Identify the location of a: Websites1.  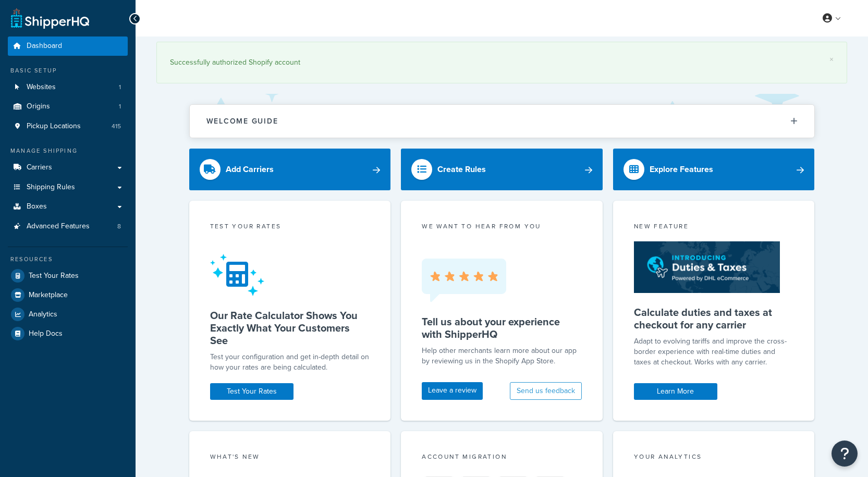
(68, 87).